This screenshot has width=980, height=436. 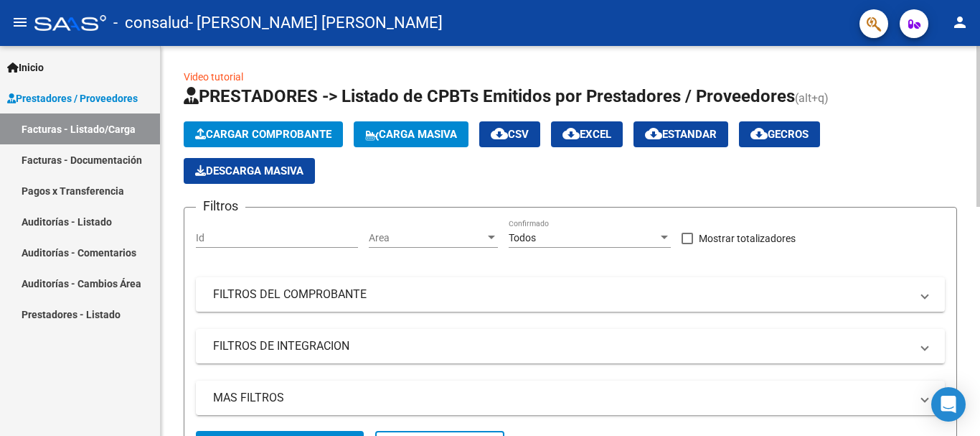 What do you see at coordinates (960, 23) in the screenshot?
I see `mat-icon: person` at bounding box center [960, 23].